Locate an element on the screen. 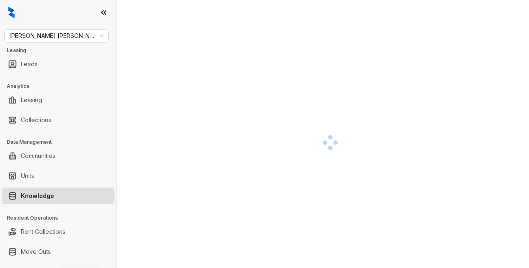 The width and height of the screenshot is (529, 268). li: Collections is located at coordinates (58, 120).